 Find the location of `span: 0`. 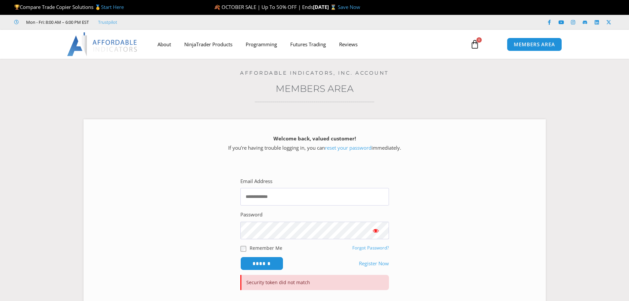

span: 0 is located at coordinates (479, 40).